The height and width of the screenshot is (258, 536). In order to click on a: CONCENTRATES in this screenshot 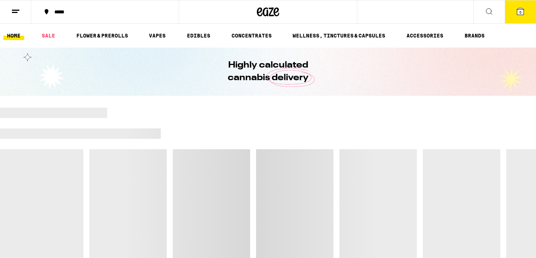, I will do `click(251, 36)`.